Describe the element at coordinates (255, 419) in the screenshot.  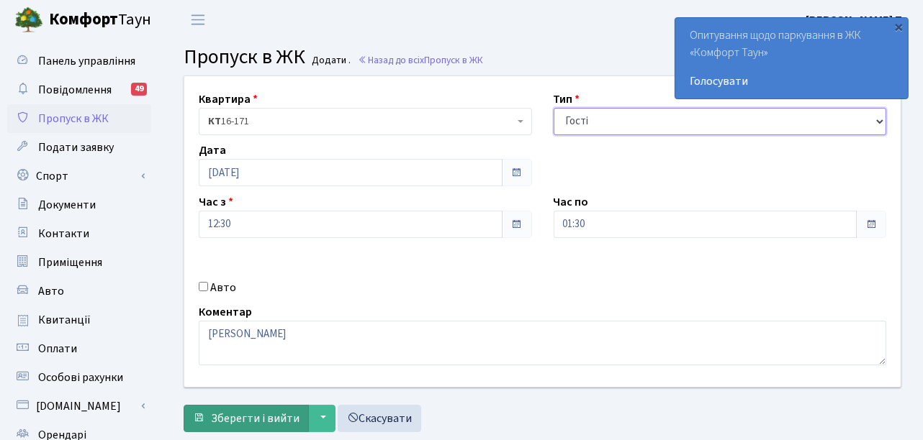
I see `span: Зберегти і вийти` at that location.